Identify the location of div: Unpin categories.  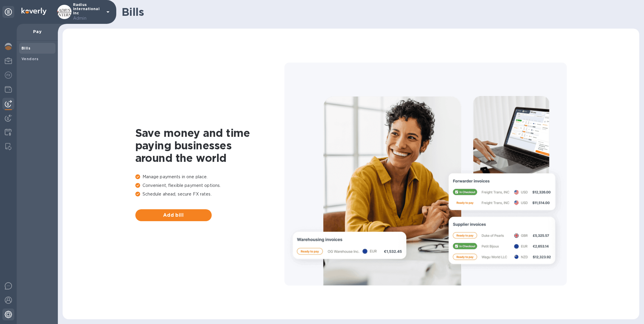
(8, 12).